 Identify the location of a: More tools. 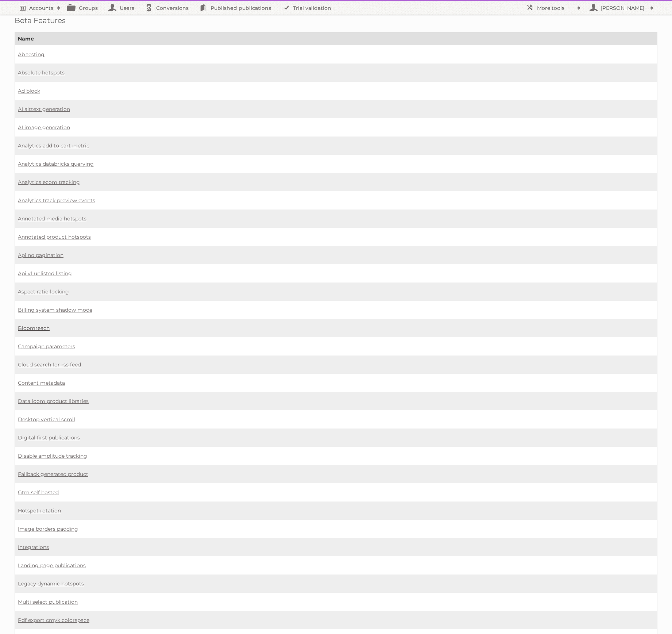
(553, 8).